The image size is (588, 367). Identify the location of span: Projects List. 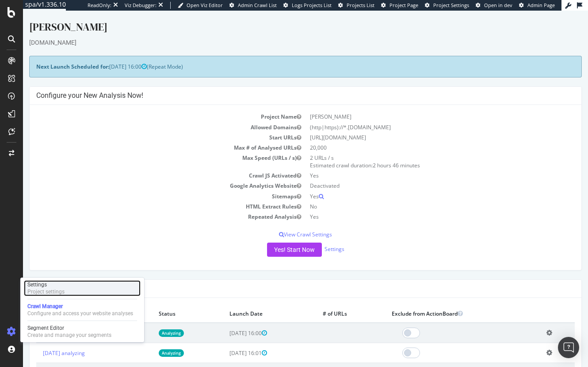
(360, 5).